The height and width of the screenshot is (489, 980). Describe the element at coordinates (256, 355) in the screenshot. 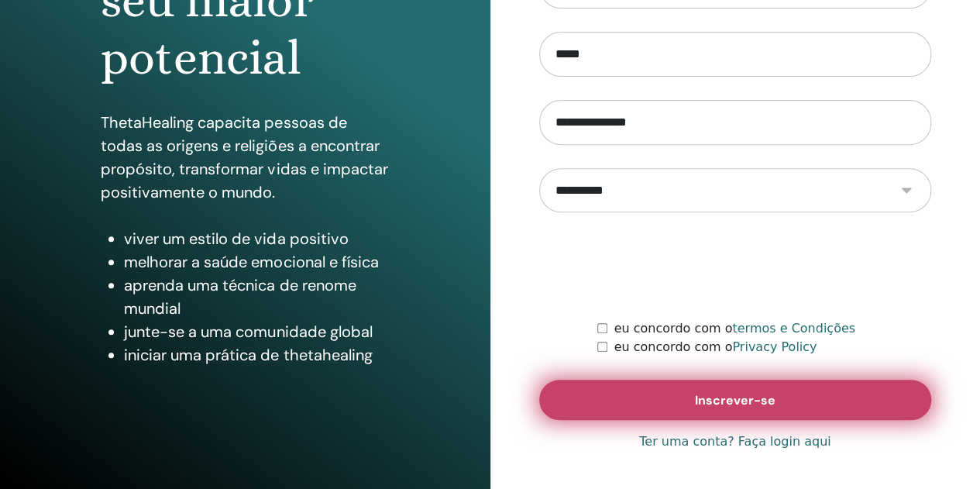

I see `li: iniciar uma prática de thetahealing` at that location.